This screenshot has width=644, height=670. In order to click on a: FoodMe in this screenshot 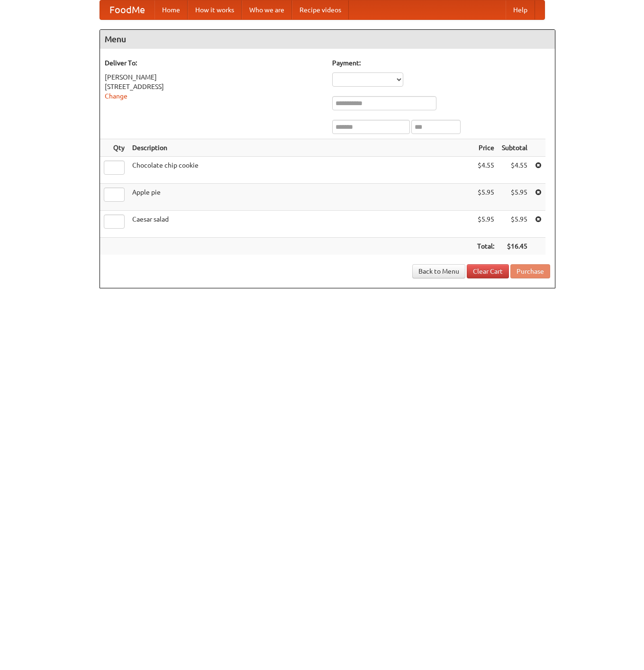, I will do `click(127, 10)`.